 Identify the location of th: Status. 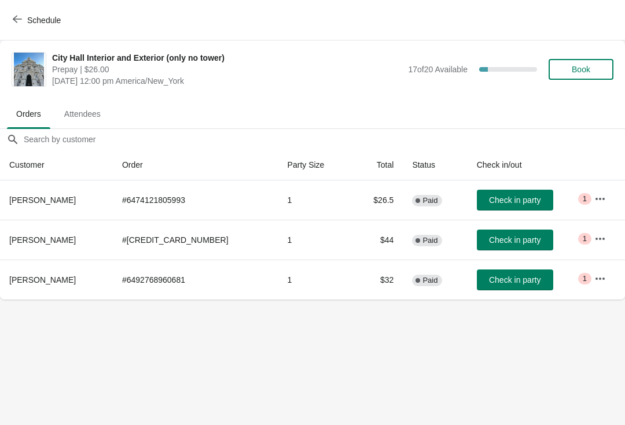
(434, 165).